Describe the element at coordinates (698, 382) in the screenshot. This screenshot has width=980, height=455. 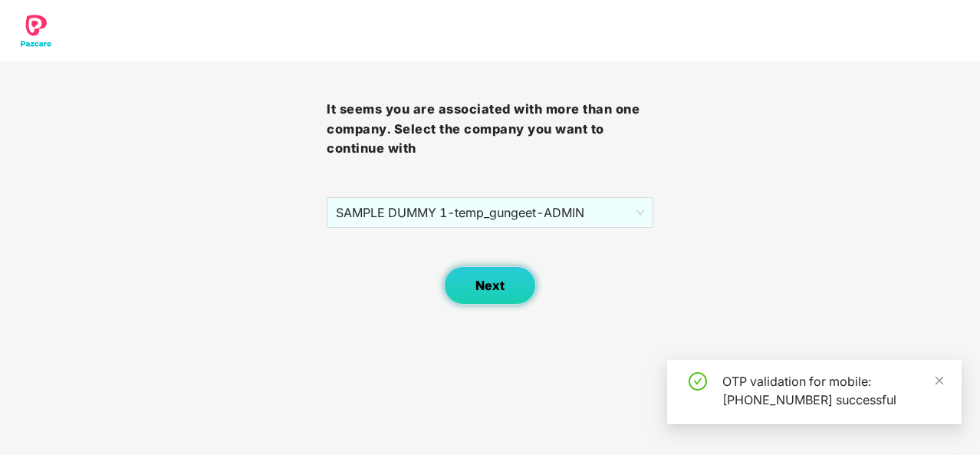
I see `span: check-circle` at that location.